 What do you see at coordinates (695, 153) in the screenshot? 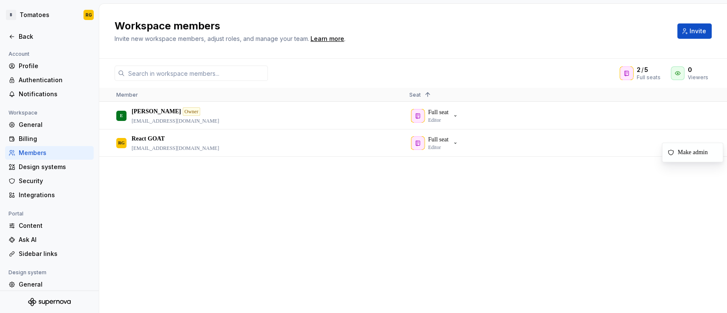
I see `span: Make admin` at bounding box center [695, 153].